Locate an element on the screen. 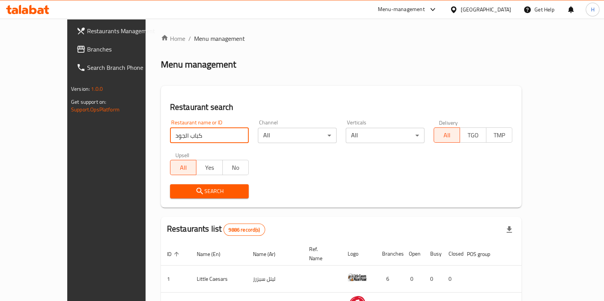 Image resolution: width=604 pixels, height=301 pixels. span: Get support on: is located at coordinates (89, 102).